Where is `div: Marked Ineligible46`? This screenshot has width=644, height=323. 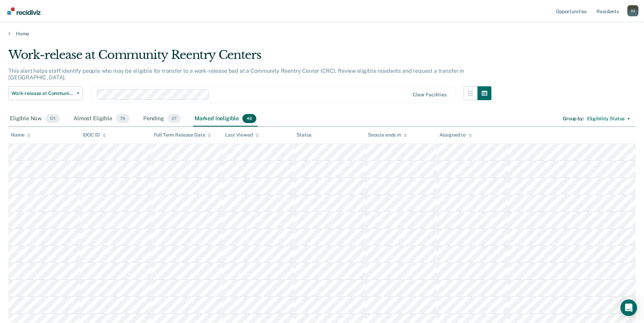
div: Marked Ineligible46 is located at coordinates (225, 119).